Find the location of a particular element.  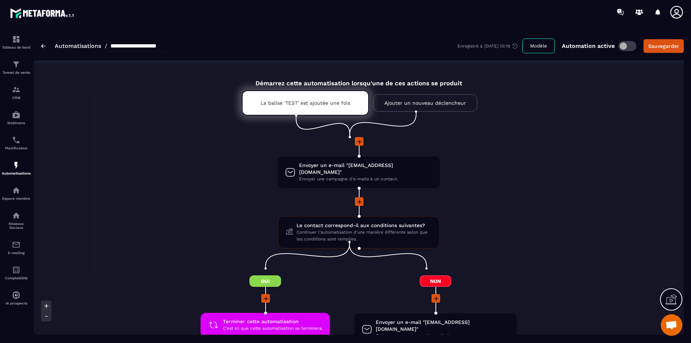

a: Ajouter un nouveau déclencheur is located at coordinates (425, 103).